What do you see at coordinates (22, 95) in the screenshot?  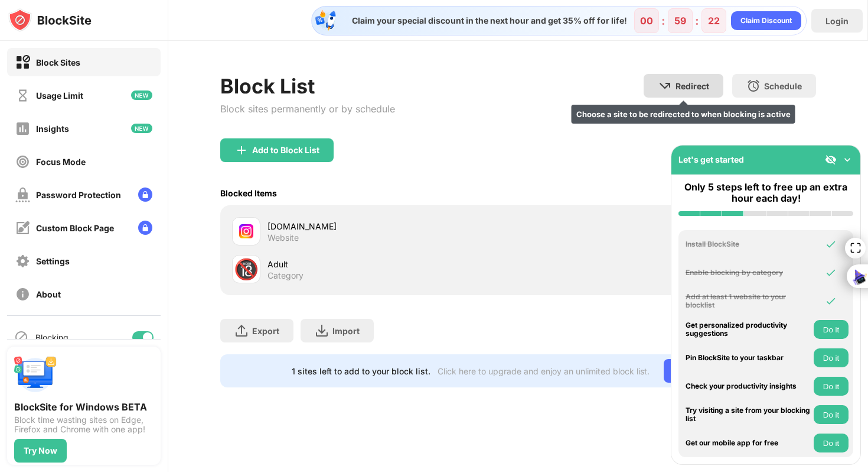 I see `img: time-usage-off.svg` at bounding box center [22, 95].